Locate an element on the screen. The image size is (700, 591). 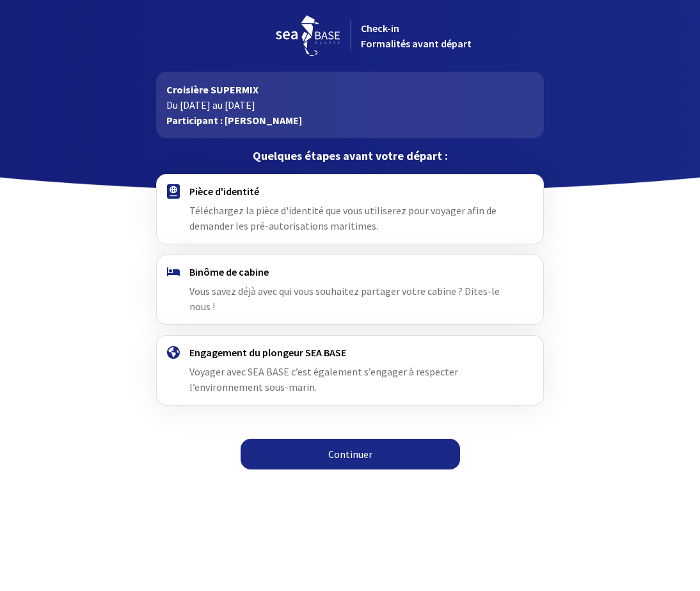
span: Vous savez déjà avec qui vous souhaitez partager votre cabine ? Dites-le nous ! is located at coordinates (344, 299).